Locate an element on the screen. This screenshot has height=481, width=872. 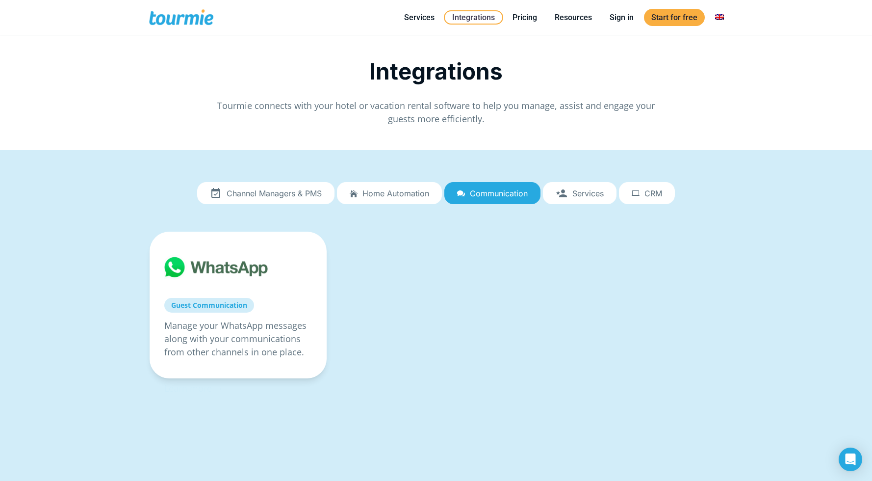
span: Channel Managers & PMS is located at coordinates (274, 193).